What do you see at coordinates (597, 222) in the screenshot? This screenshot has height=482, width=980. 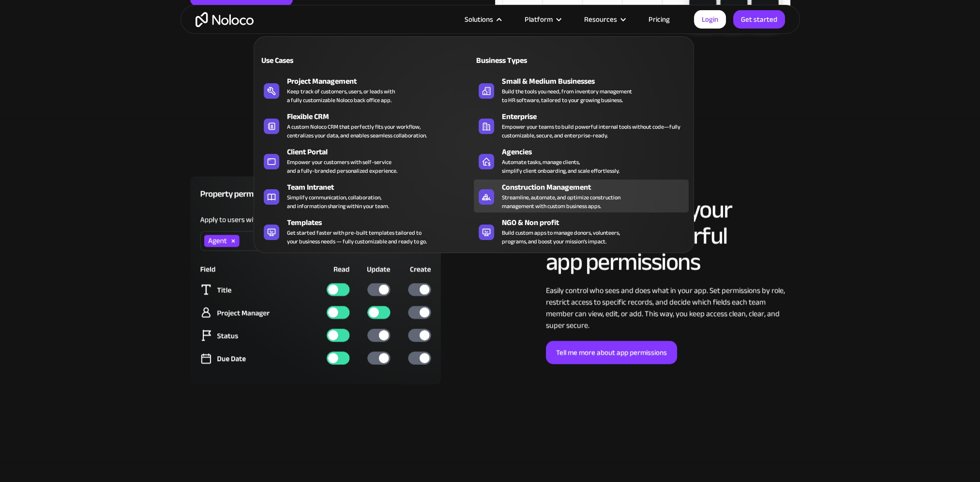 I see `div: NGO & Non profit` at bounding box center [597, 222].